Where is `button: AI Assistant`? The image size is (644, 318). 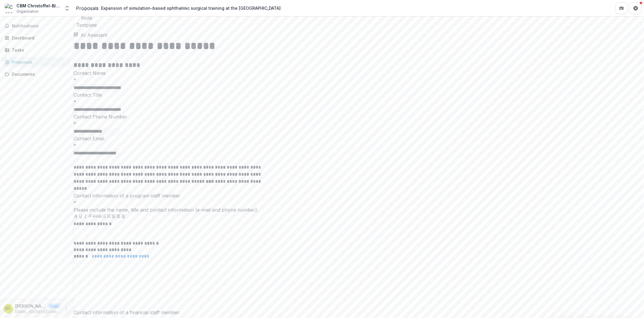
button: AI Assistant is located at coordinates (93, 35).